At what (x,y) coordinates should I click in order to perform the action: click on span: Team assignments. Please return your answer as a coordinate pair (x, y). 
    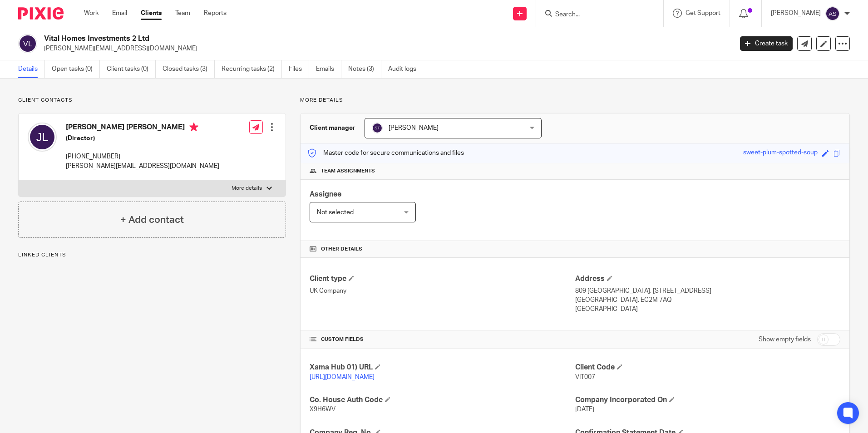
    Looking at the image, I should click on (348, 171).